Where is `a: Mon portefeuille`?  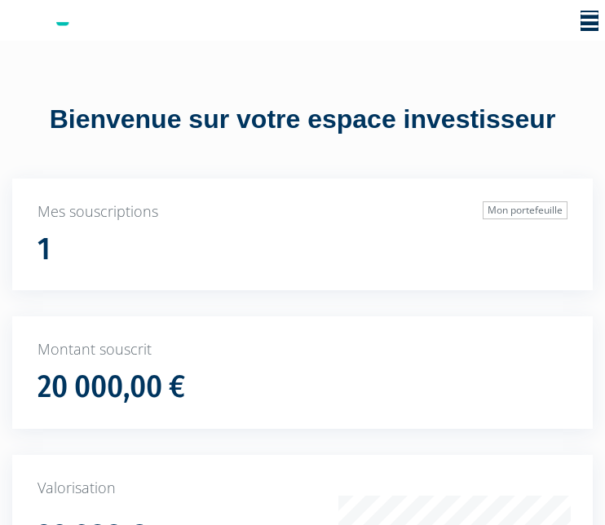
a: Mon portefeuille is located at coordinates (525, 210).